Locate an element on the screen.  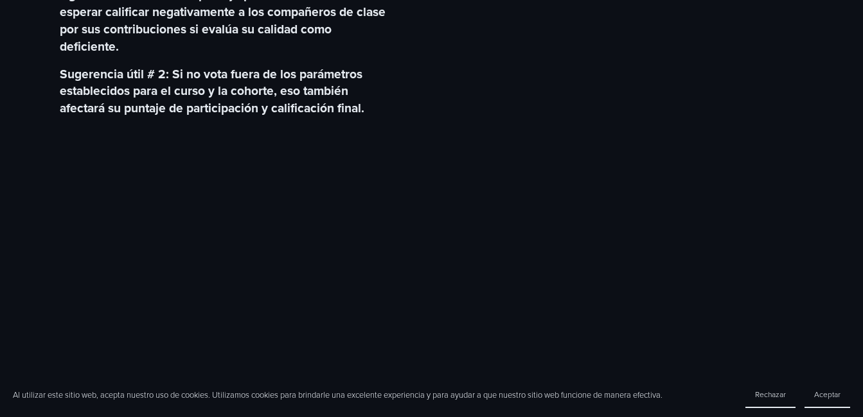
span: Rechazar is located at coordinates (770, 394).